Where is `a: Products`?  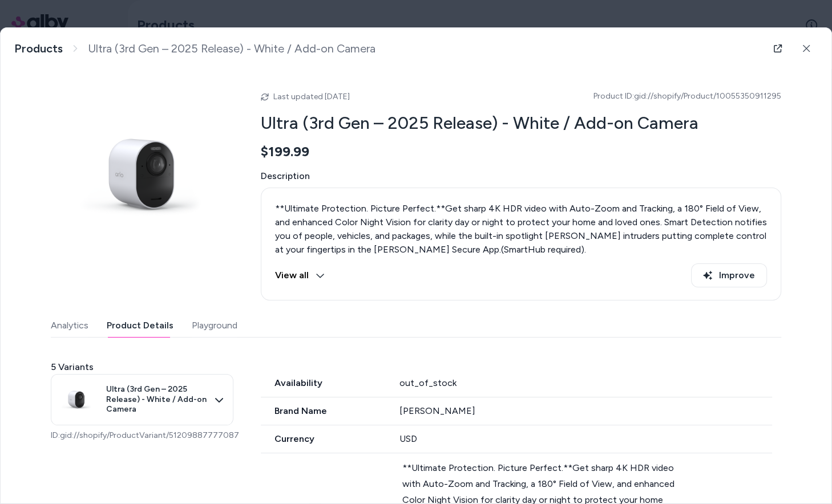
a: Products is located at coordinates (38, 48).